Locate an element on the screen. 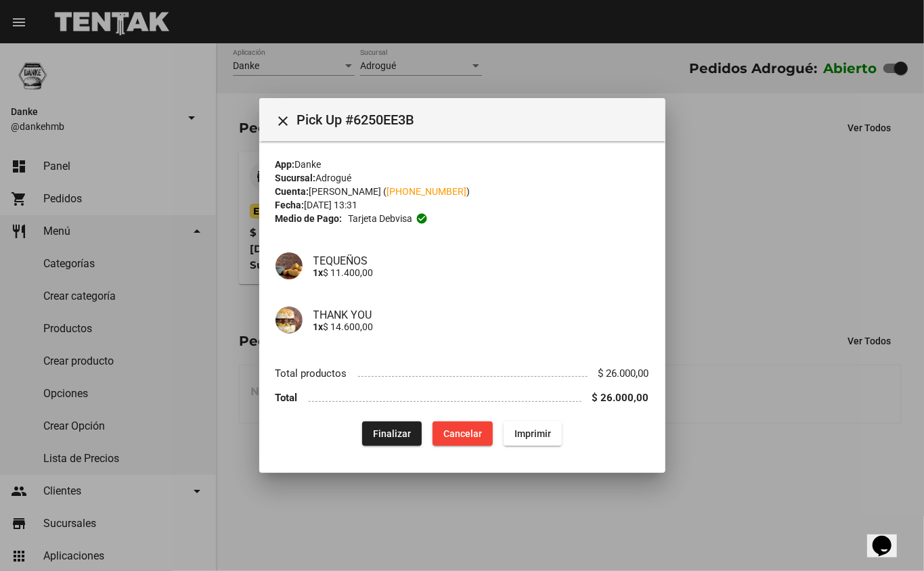  strong: Medio de Pago: is located at coordinates (309, 219).